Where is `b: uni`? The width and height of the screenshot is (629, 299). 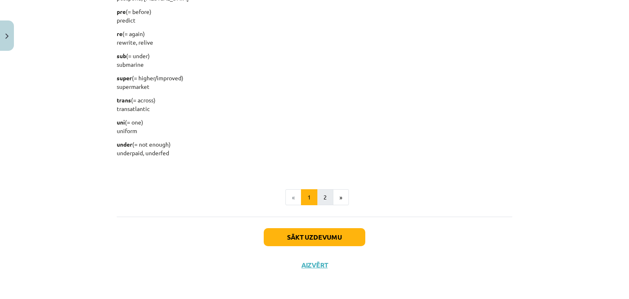 b: uni is located at coordinates (121, 122).